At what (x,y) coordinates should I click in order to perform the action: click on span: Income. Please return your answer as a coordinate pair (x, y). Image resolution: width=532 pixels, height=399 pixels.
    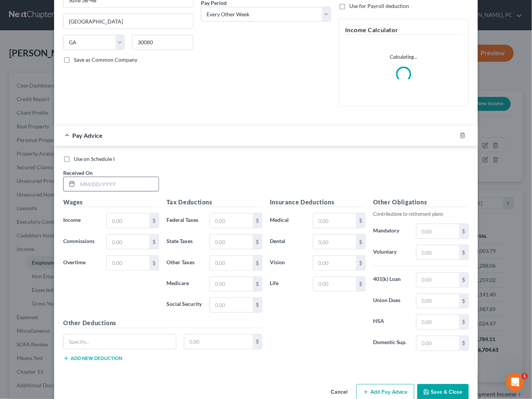
    Looking at the image, I should click on (72, 220).